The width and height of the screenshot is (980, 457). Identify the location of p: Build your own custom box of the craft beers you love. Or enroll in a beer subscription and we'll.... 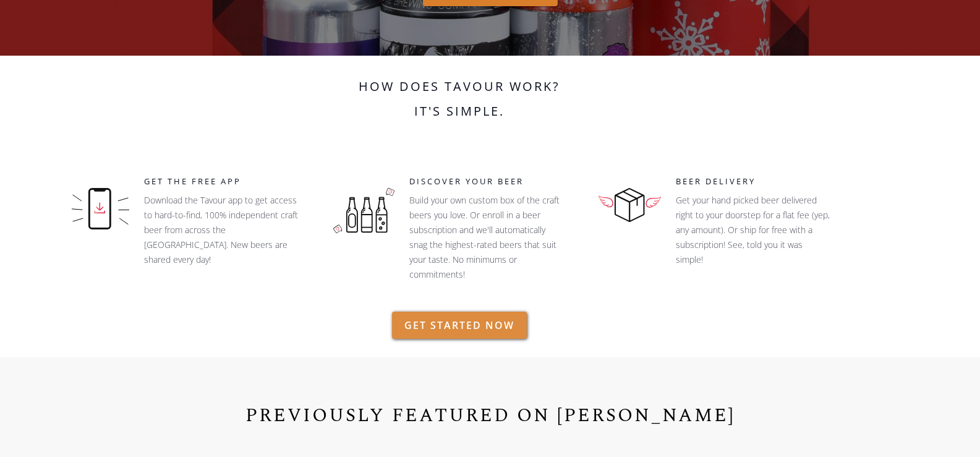
(487, 237).